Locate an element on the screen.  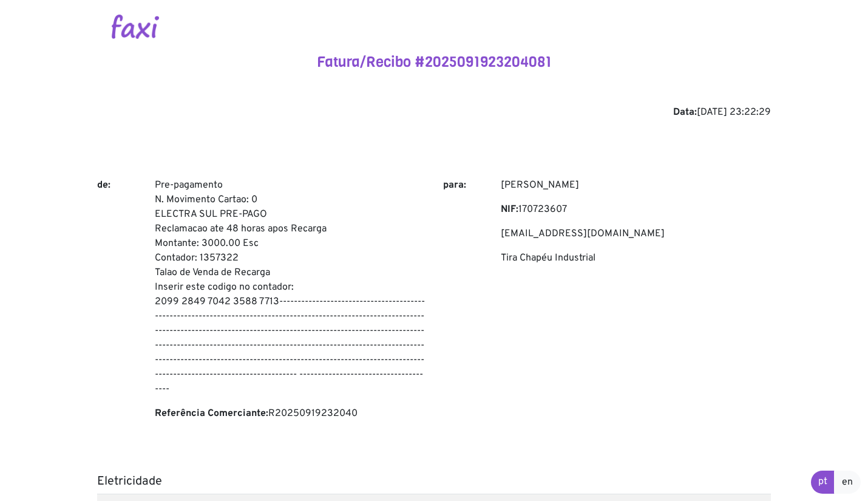
b: Data: is located at coordinates (685, 113).